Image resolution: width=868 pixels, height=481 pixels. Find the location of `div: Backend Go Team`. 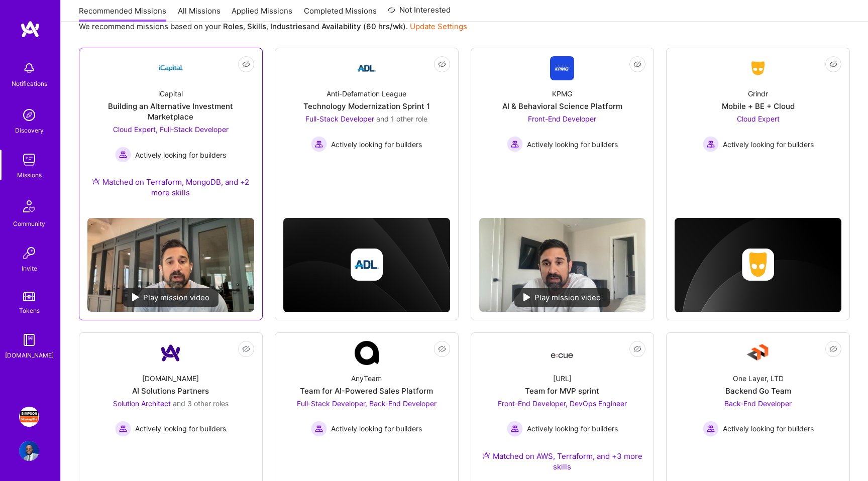

div: Backend Go Team is located at coordinates (758, 390).